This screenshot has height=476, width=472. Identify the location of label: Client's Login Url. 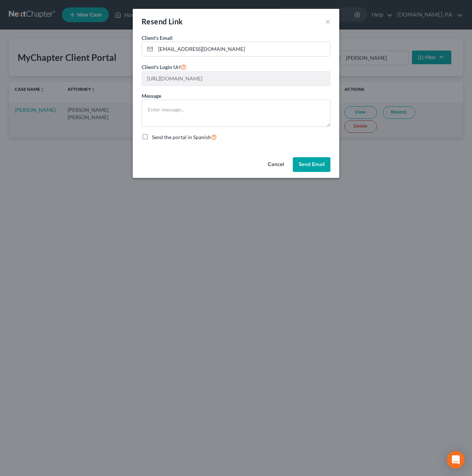
(164, 67).